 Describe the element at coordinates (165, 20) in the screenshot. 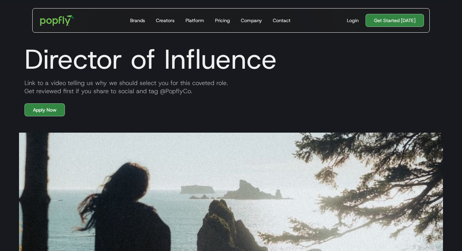

I see `a: Creators` at that location.